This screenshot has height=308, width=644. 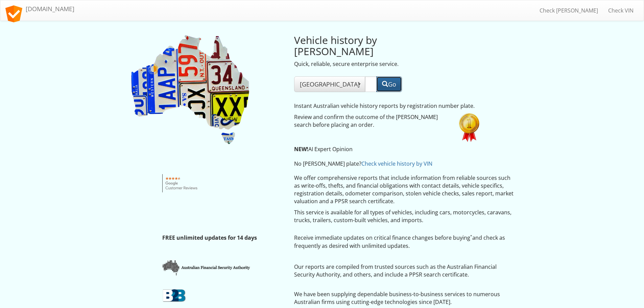 What do you see at coordinates (404, 217) in the screenshot?
I see `p: This service is available for all types of vehicles, including cars, motorcycles, caravans, truck...` at bounding box center [404, 217].